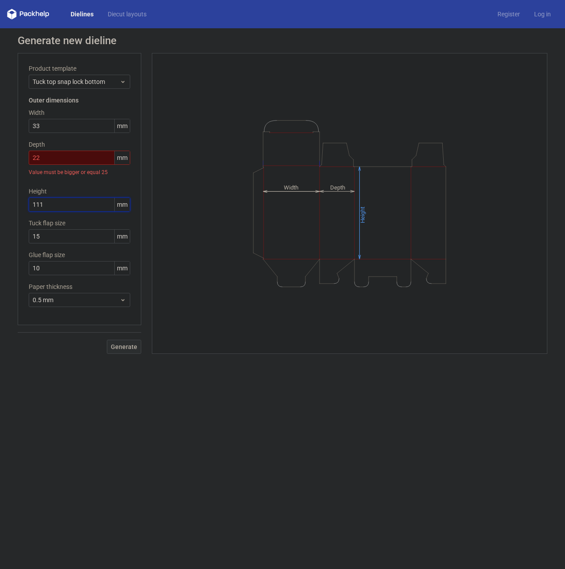  What do you see at coordinates (79, 144) in the screenshot?
I see `label: Depth` at bounding box center [79, 144].